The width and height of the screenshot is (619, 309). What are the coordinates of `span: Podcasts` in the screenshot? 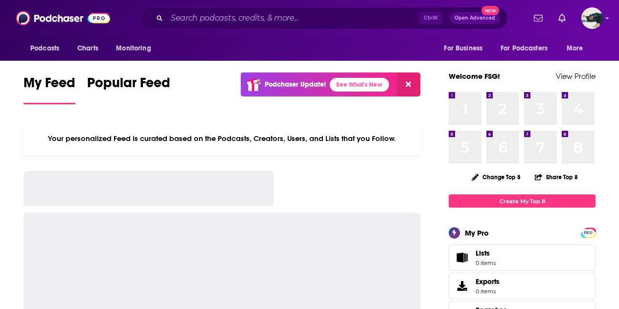 It's located at (45, 48).